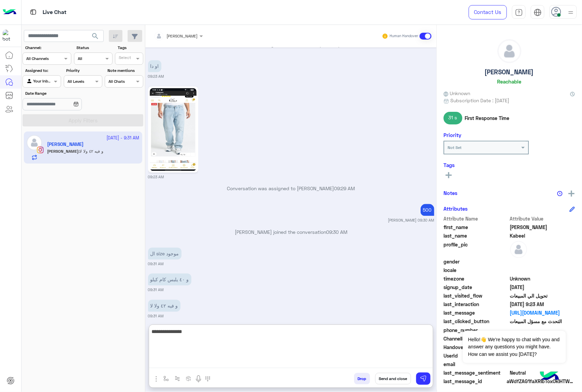 The image size is (582, 392). Describe the element at coordinates (510, 82) in the screenshot. I see `h6: Reachable` at that location.